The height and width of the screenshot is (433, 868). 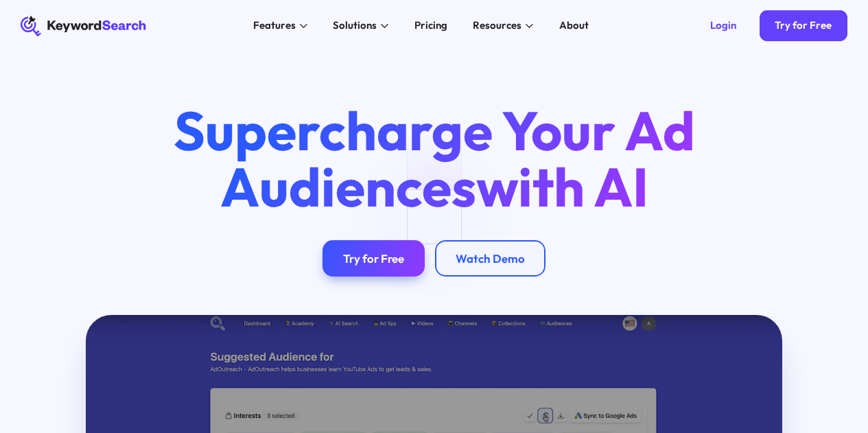 What do you see at coordinates (573, 26) in the screenshot?
I see `div: About` at bounding box center [573, 26].